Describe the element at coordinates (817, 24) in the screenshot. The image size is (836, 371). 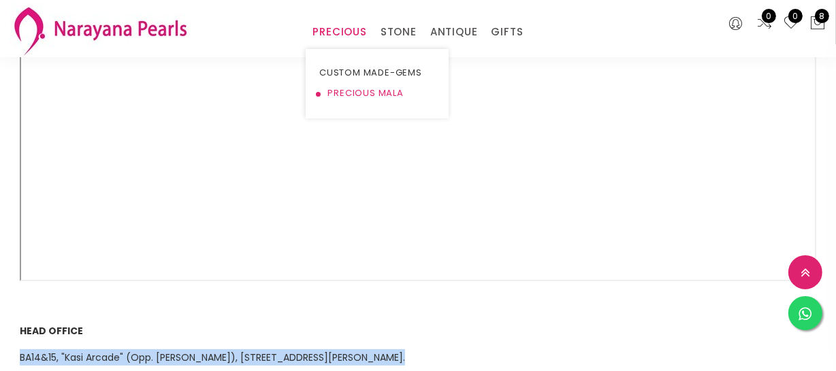
I see `button: 8` at that location.